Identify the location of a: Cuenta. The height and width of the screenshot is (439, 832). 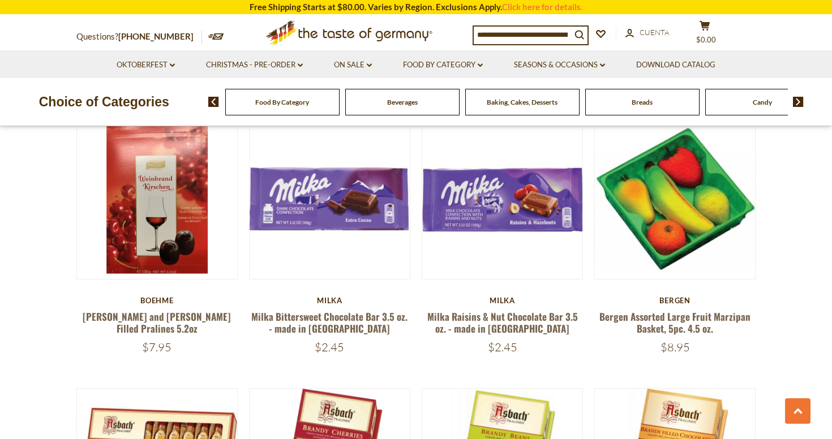
(647, 33).